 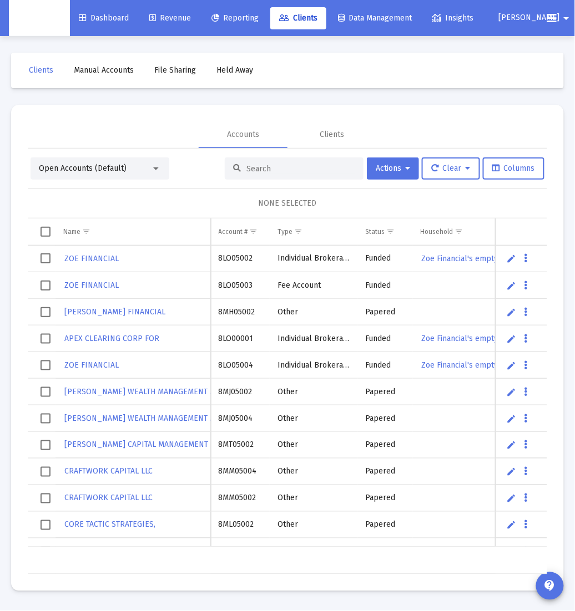 I want to click on td: 8MM05004, so click(x=240, y=472).